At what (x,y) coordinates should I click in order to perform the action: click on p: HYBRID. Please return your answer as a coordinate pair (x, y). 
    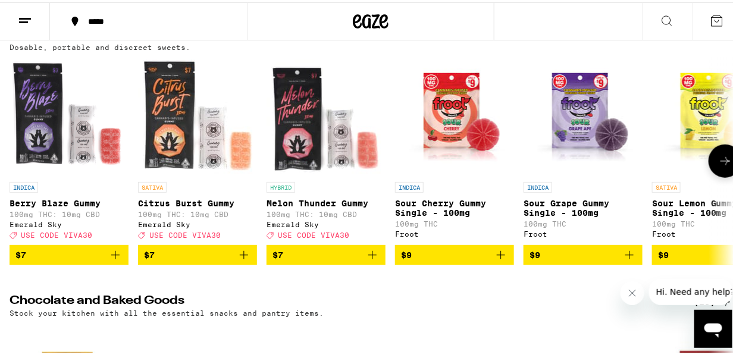
    Looking at the image, I should click on (281, 185).